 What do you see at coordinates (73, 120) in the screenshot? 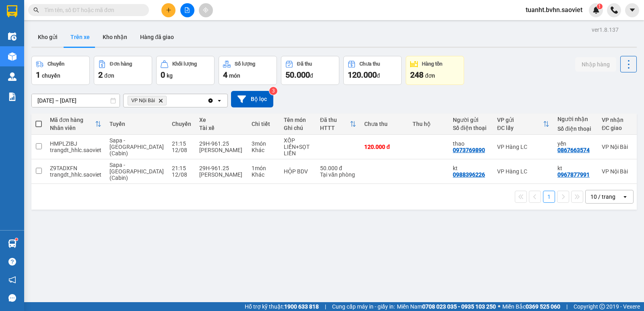
I see `div: Mã đơn hàng` at bounding box center [73, 120].